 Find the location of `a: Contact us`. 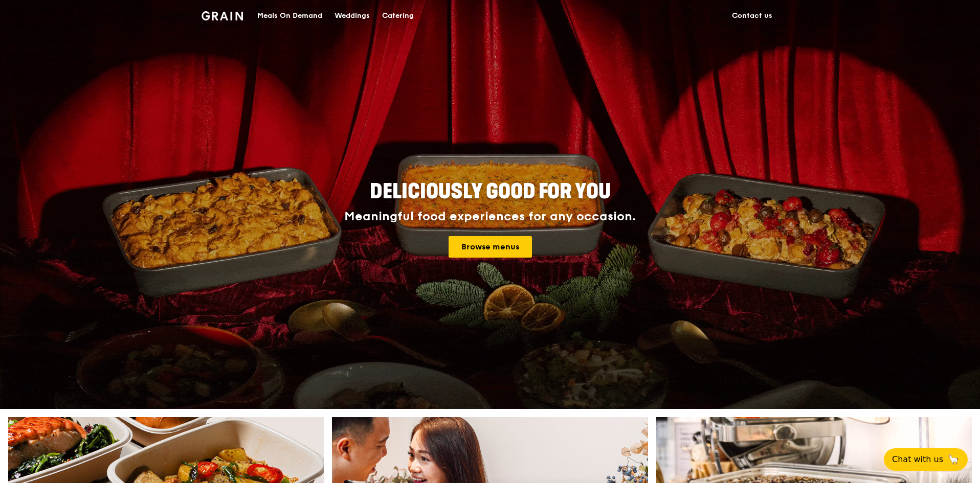

a: Contact us is located at coordinates (752, 16).